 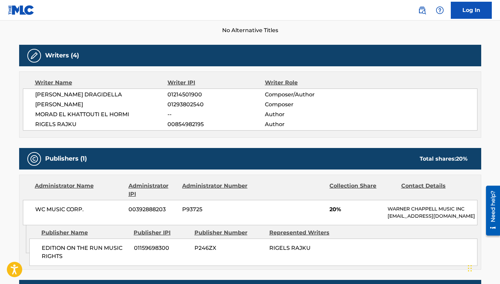 What do you see at coordinates (153, 190) in the screenshot?
I see `div: Administrator IPI` at bounding box center [153, 190].